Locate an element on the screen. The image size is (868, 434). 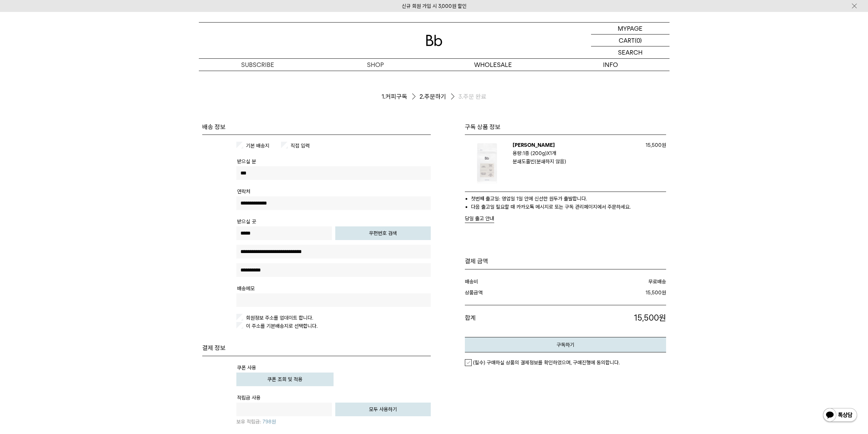
span: X is located at coordinates (548, 153).